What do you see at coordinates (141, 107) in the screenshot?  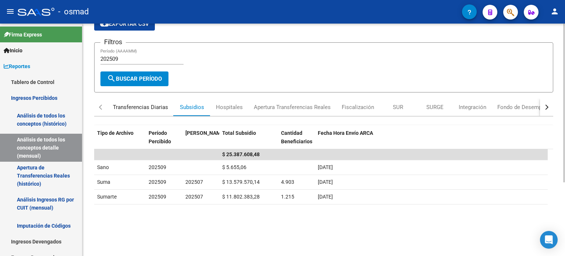 I see `div: Transferencias Diarias` at bounding box center [141, 107].